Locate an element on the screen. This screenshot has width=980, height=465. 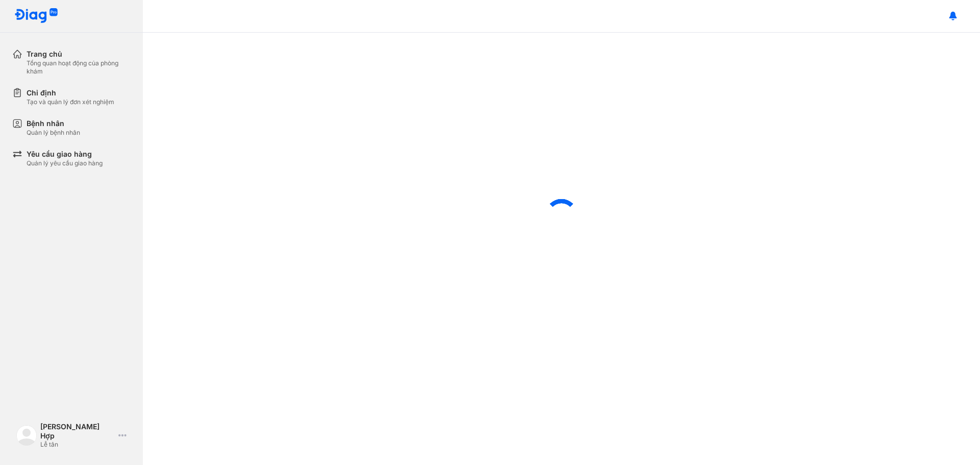
div: Bệnh nhân is located at coordinates (53, 124).